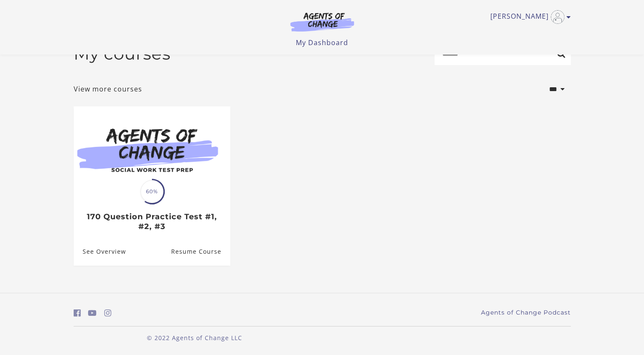  I want to click on a: View more courses, so click(107, 89).